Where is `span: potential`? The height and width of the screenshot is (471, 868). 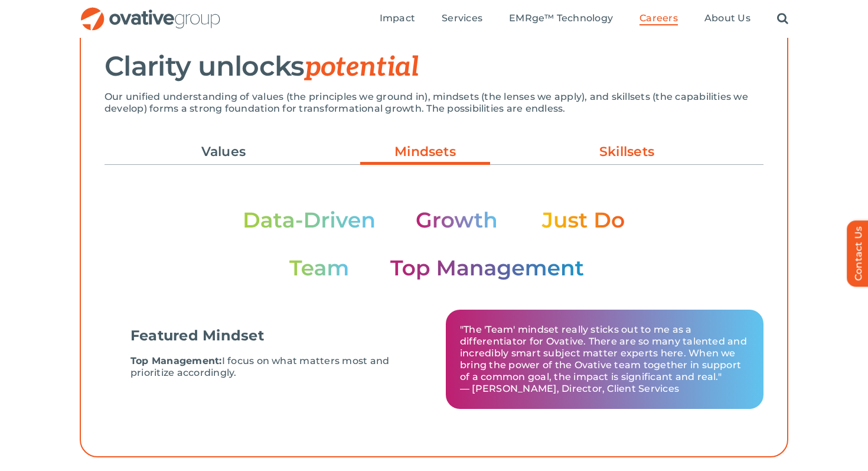
span: potential is located at coordinates (362, 68).